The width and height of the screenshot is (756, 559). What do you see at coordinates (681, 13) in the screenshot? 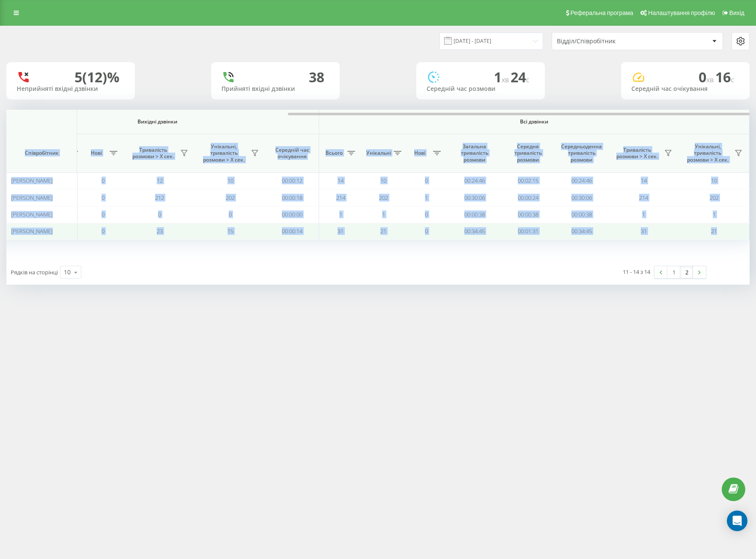
I see `span: Налаштування профілю` at bounding box center [681, 13].